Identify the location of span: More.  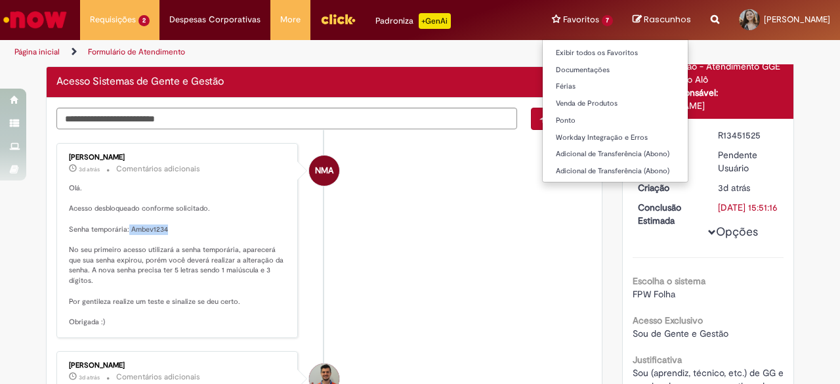
(290, 20).